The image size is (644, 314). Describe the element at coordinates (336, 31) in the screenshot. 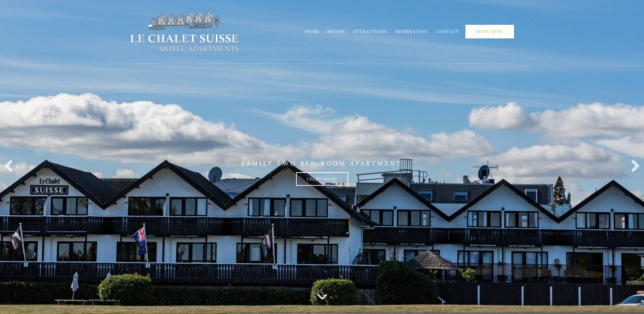

I see `a: Rooms` at that location.